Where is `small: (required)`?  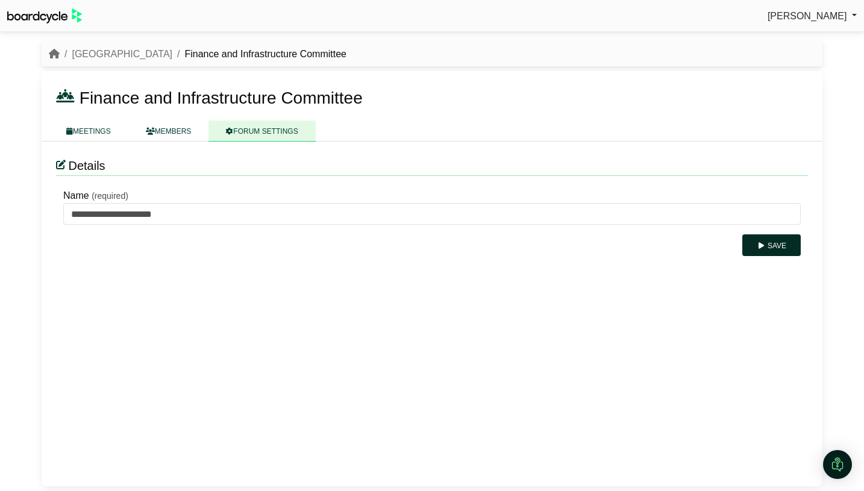
small: (required) is located at coordinates (110, 196).